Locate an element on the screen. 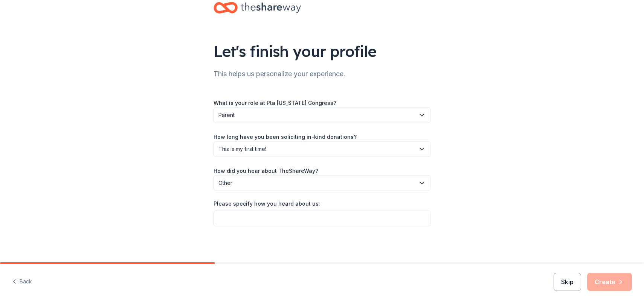  button: Other is located at coordinates (322, 183).